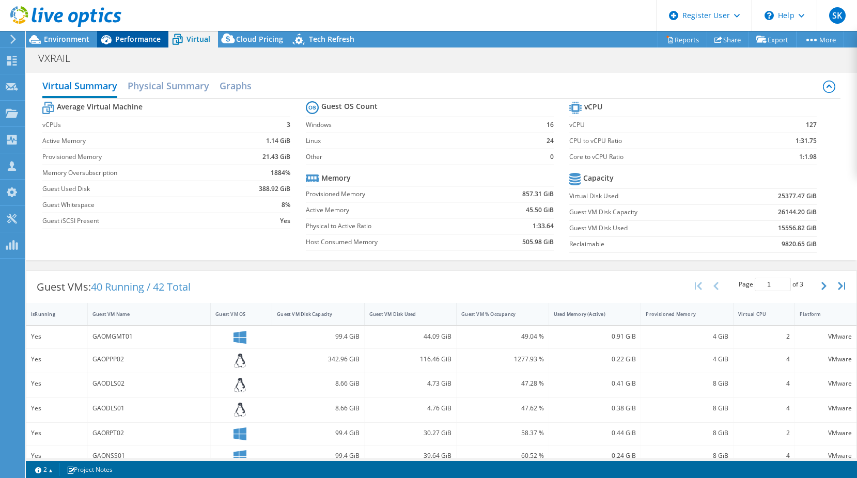  I want to click on div: 116.46 GiB, so click(410, 359).